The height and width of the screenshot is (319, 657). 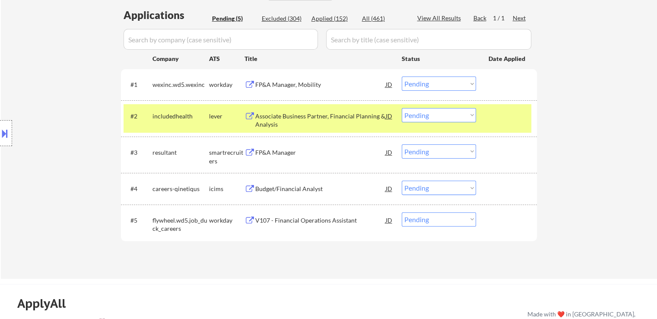 What do you see at coordinates (319, 59) in the screenshot?
I see `div: Title` at bounding box center [319, 59].